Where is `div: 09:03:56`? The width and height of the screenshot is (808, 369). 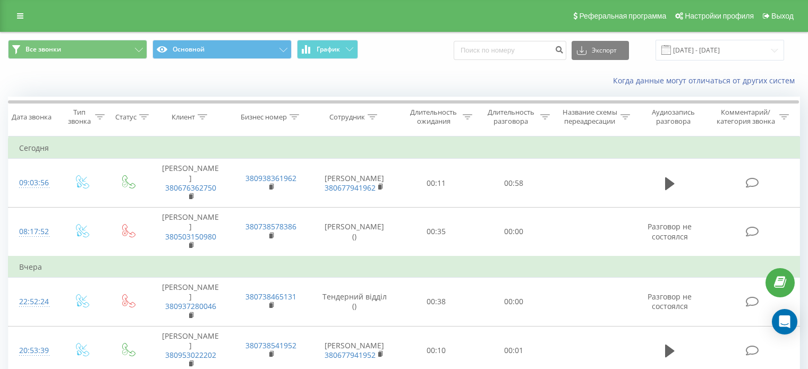
div: 09:03:56 is located at coordinates (33, 183).